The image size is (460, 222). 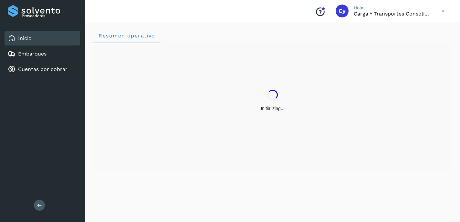 I want to click on p: Carga y Transportes Consolidados de Cuautitlán SA de CV, so click(x=392, y=14).